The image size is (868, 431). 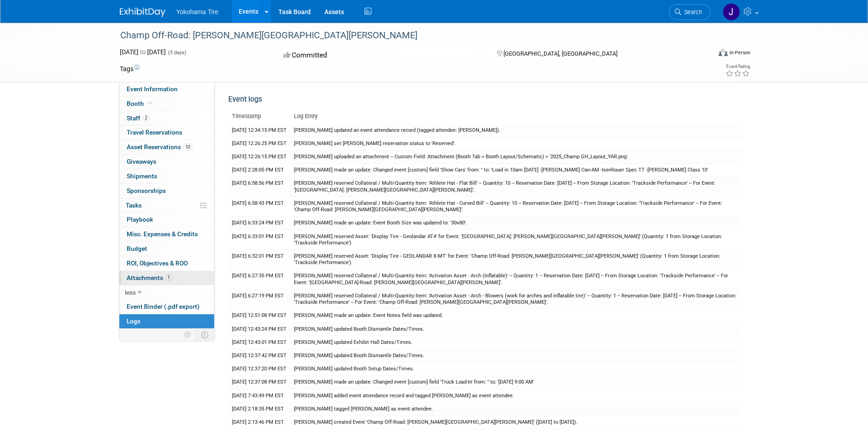 I want to click on span: Attachments, so click(x=150, y=278).